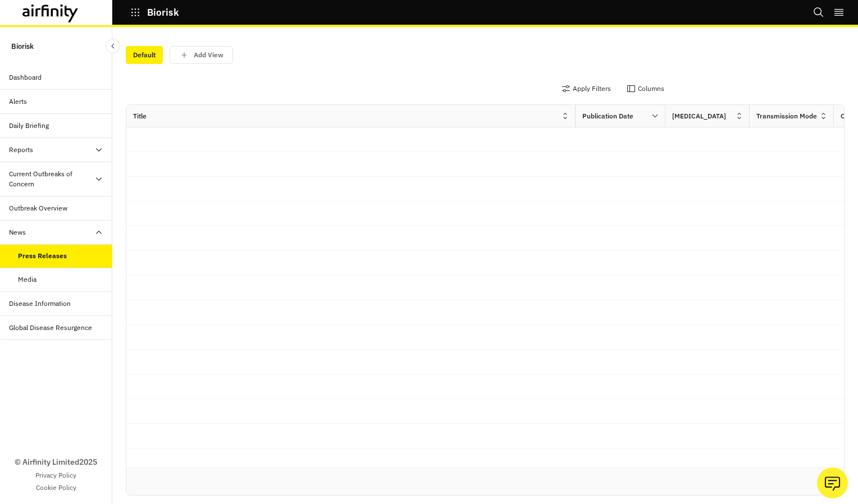  I want to click on p: © Airfinity Limited 2025, so click(55, 462).